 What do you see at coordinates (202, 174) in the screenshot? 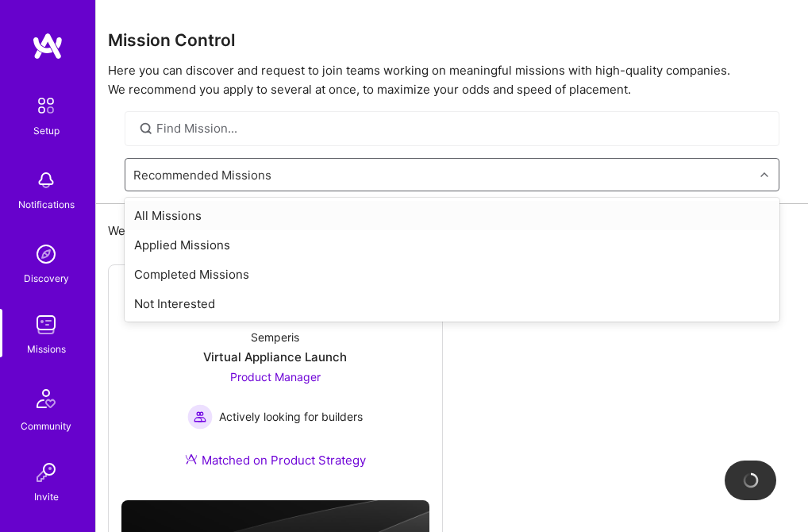
I see `div: Recommended Missions` at bounding box center [202, 174].